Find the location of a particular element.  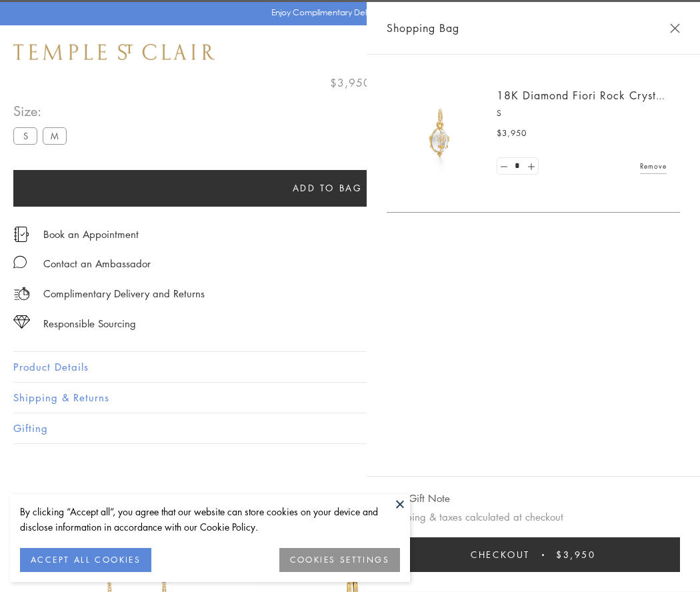

a: Book an Appointment is located at coordinates (91, 234).